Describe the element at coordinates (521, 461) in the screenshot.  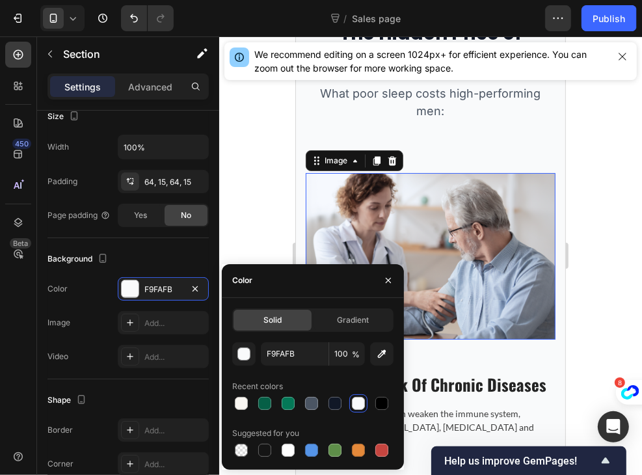
I see `span: Help us improve GemPages!` at that location.